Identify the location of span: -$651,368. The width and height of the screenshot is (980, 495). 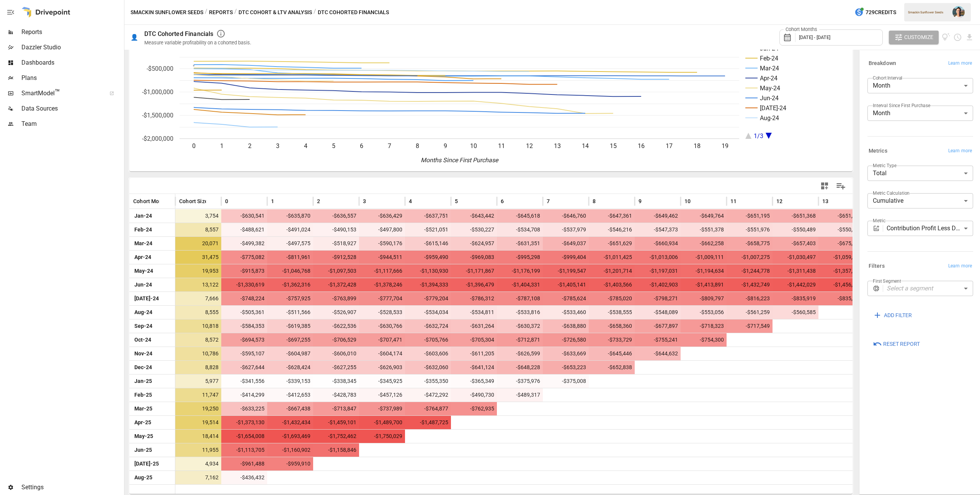
(797, 215).